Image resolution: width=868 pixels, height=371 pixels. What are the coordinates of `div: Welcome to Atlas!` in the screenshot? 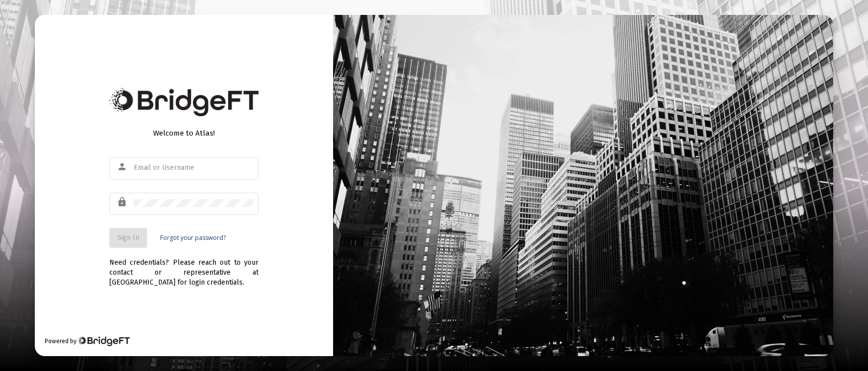 It's located at (184, 134).